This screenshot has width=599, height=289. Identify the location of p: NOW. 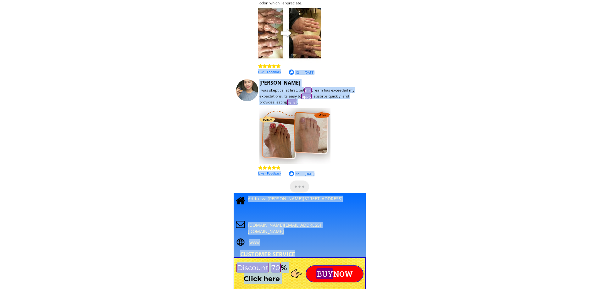
(335, 274).